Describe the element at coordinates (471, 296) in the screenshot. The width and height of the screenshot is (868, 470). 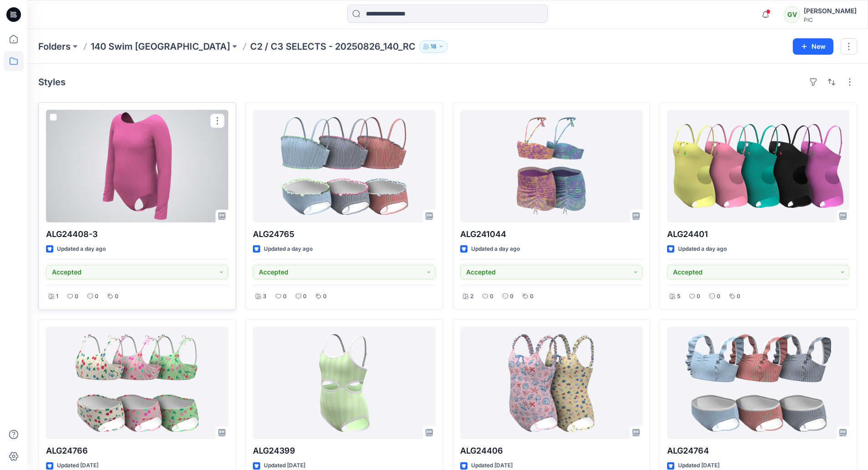
I see `p: 2` at that location.